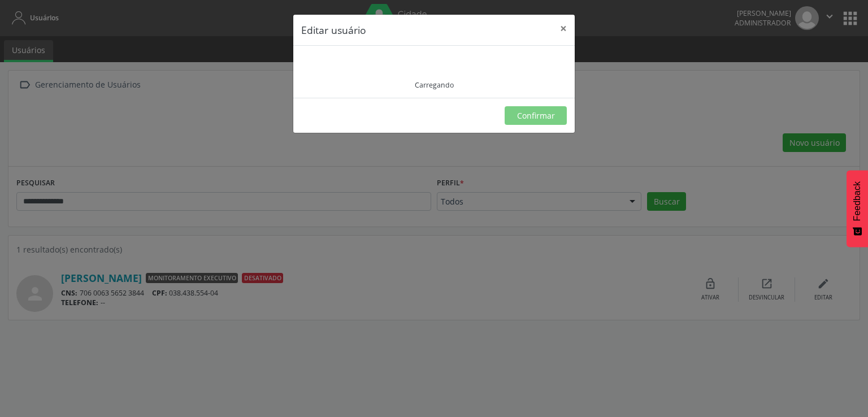  What do you see at coordinates (536, 116) in the screenshot?
I see `button: Confirmar` at bounding box center [536, 116].